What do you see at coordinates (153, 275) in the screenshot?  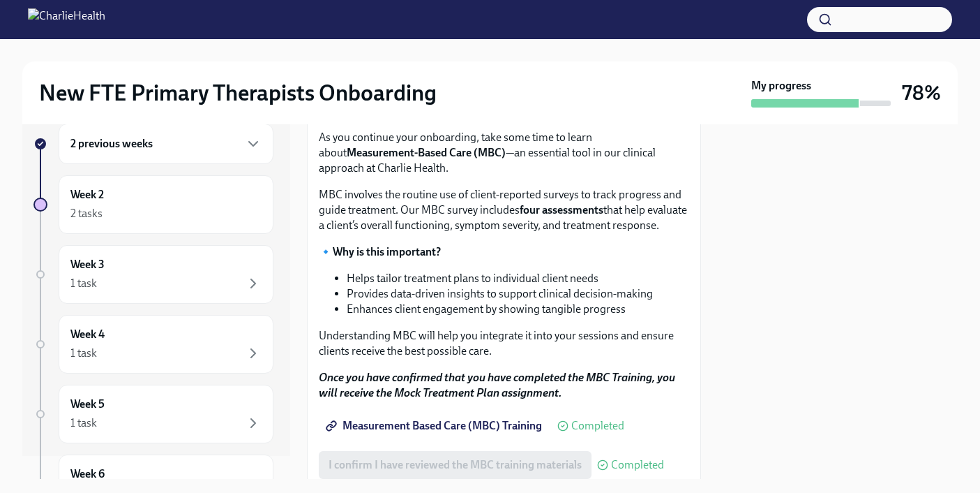 I see `a: Week 31 task` at bounding box center [153, 275].